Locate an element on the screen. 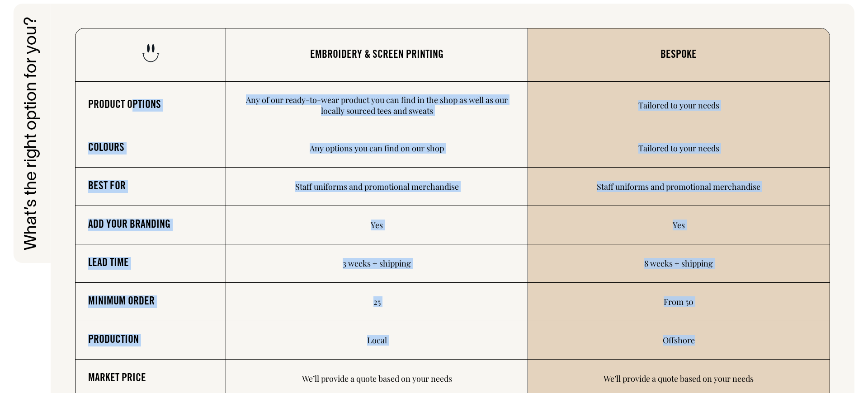  td: Minimum order is located at coordinates (151, 302).